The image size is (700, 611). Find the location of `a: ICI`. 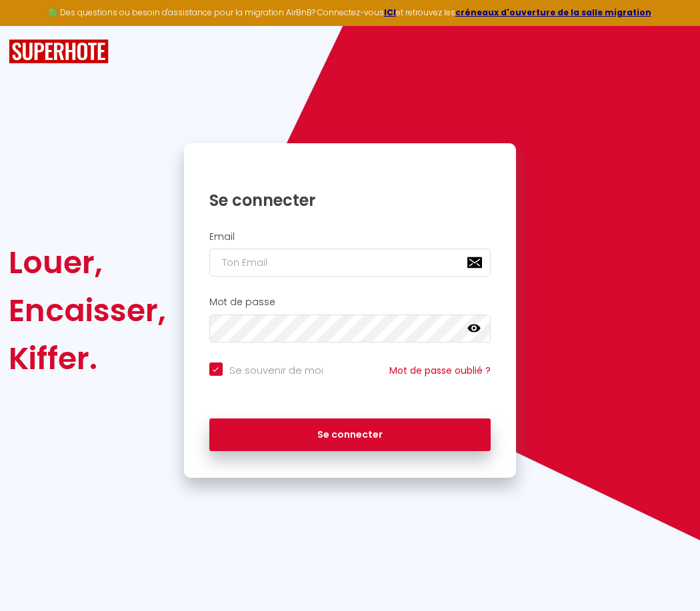

a: ICI is located at coordinates (390, 12).